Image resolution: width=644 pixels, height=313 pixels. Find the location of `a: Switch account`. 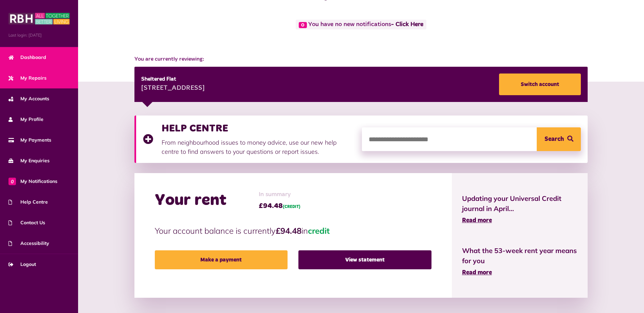

a: Switch account is located at coordinates (540, 84).